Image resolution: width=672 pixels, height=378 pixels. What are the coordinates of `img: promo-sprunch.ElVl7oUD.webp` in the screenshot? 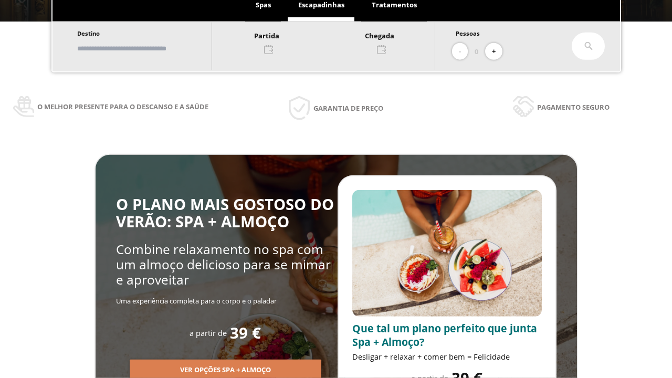 It's located at (446, 253).